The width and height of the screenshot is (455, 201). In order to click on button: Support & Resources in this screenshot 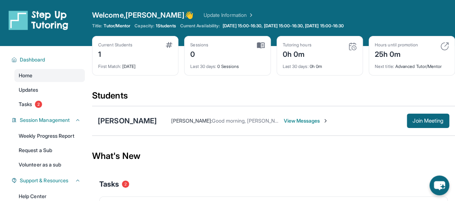, I will do `click(49, 181)`.